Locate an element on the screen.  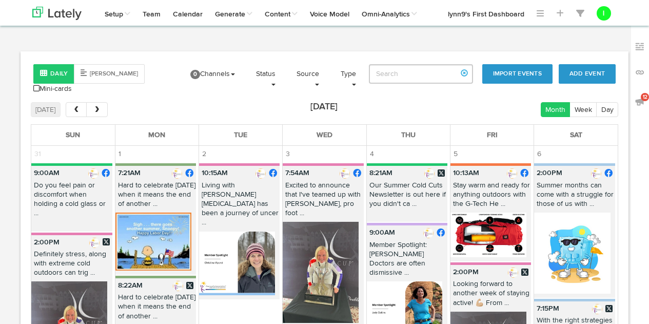
span: Thu is located at coordinates (408, 135).